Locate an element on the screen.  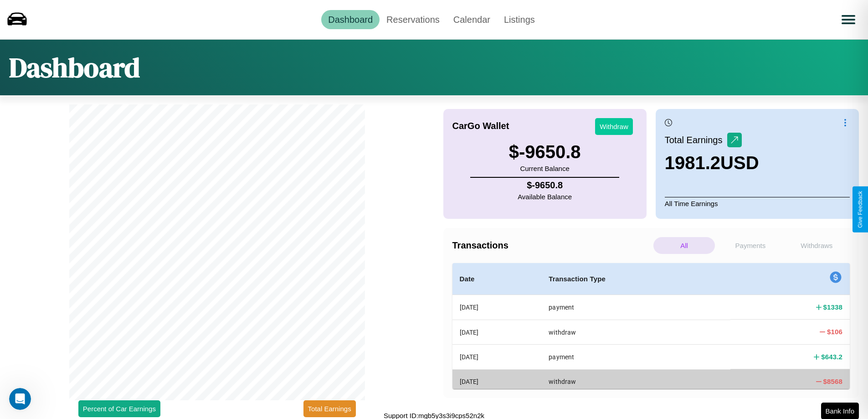
p: All is located at coordinates (684, 245).